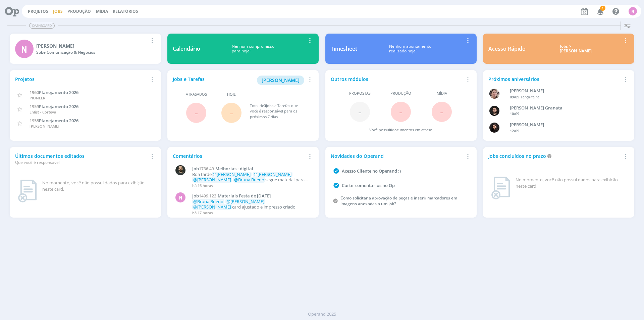  I want to click on div: Bruno Corralo Granata, so click(564, 108).